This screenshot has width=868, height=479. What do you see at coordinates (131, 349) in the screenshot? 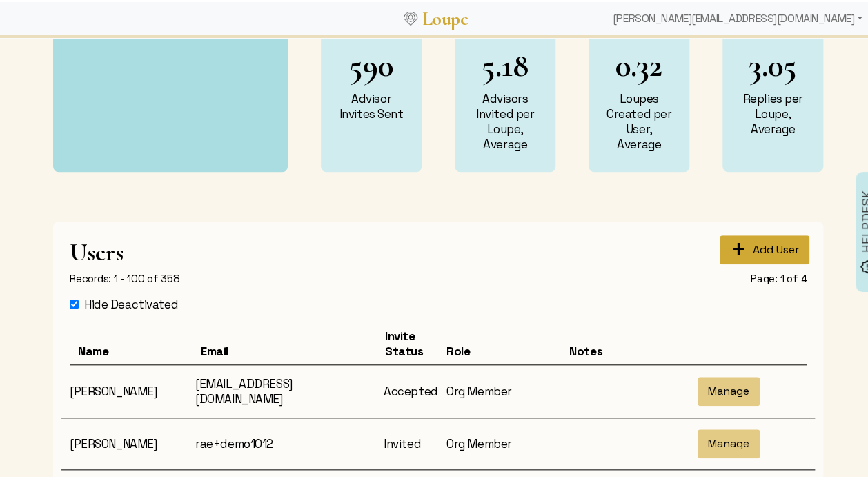
I see `div: Name` at bounding box center [131, 349].